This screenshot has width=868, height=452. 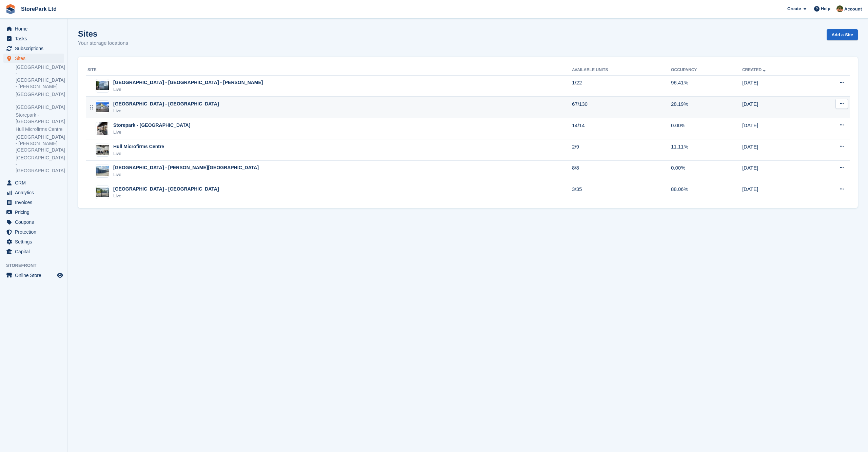 What do you see at coordinates (103, 34) in the screenshot?
I see `h1: Sites` at bounding box center [103, 34].